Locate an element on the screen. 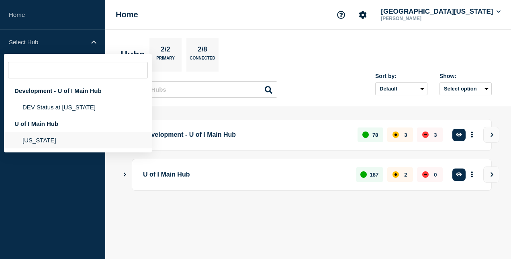 This screenshot has width=511, height=259. button: Select option is located at coordinates (465, 89).